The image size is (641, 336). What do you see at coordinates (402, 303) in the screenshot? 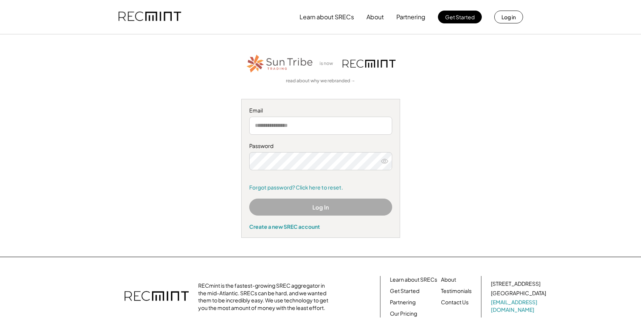
I see `a: Partnering` at bounding box center [402, 303].